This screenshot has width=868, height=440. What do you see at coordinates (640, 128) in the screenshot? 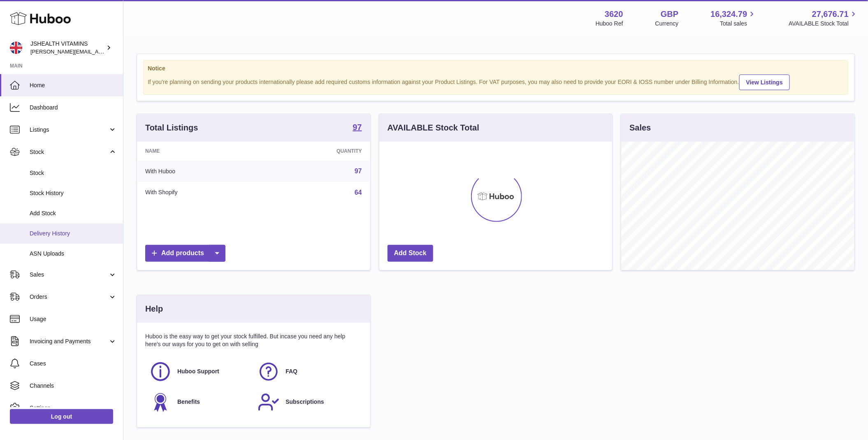
I see `h3: Sales` at bounding box center [640, 128].